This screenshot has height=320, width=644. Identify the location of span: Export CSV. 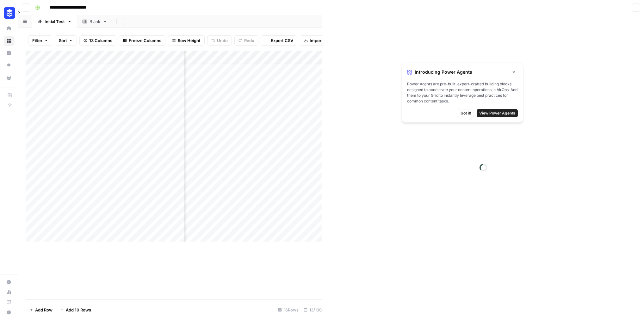
(282, 40).